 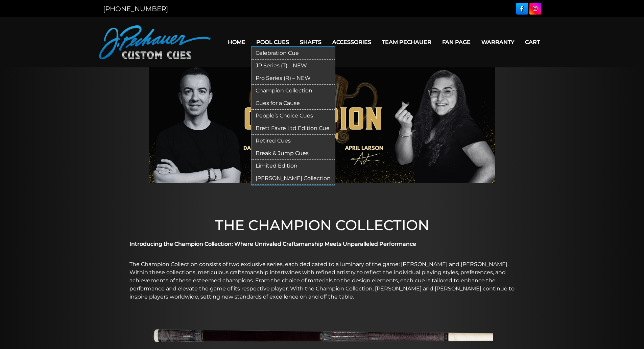 What do you see at coordinates (293, 166) in the screenshot?
I see `a: Limited Edition` at bounding box center [293, 166].